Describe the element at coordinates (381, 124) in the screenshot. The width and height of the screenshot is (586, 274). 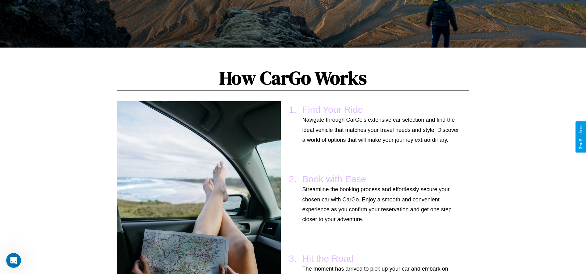
I see `li: Find Your Ride` at that location.